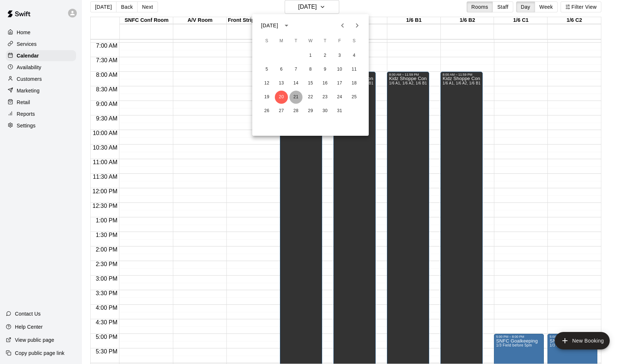  Describe the element at coordinates (340, 97) in the screenshot. I see `button: 24` at that location.